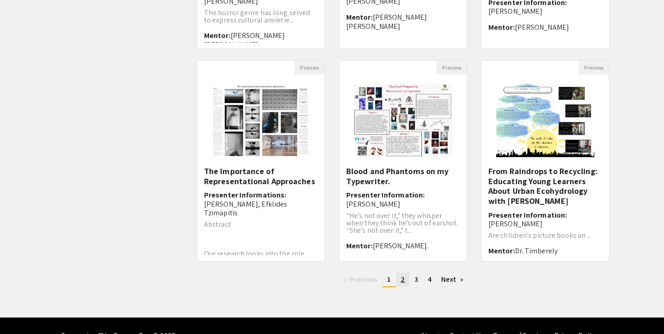 Image resolution: width=664 pixels, height=334 pixels. What do you see at coordinates (257, 16) in the screenshot?
I see `span: The horror genre has long served to express cultural anxietie...` at bounding box center [257, 16].